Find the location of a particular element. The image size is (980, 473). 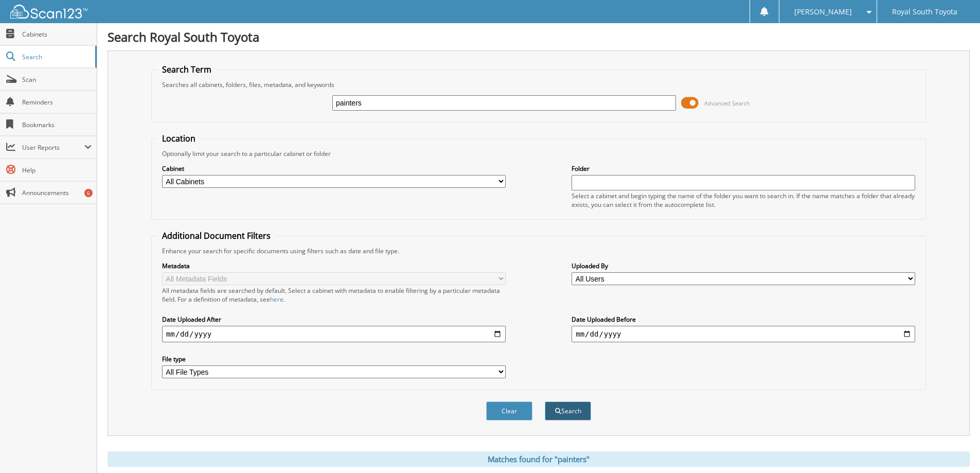

div: 6 is located at coordinates (89, 193).